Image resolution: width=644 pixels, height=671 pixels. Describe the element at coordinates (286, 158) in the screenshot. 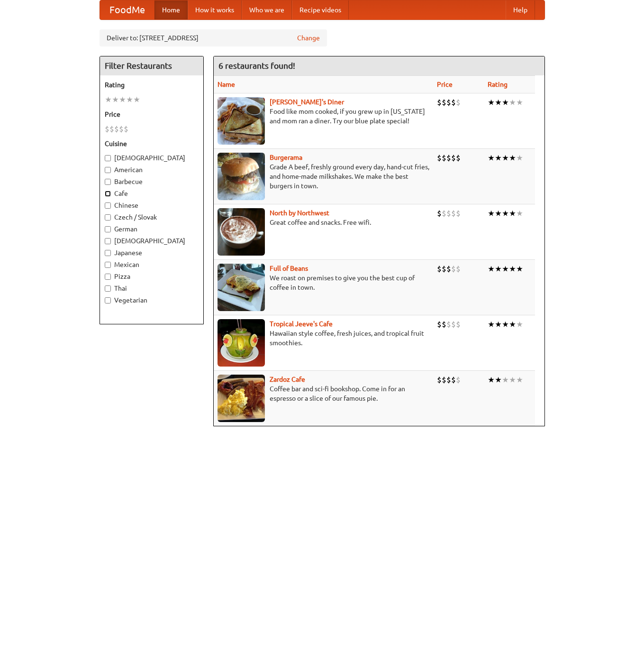

I see `a: Burgerama` at that location.